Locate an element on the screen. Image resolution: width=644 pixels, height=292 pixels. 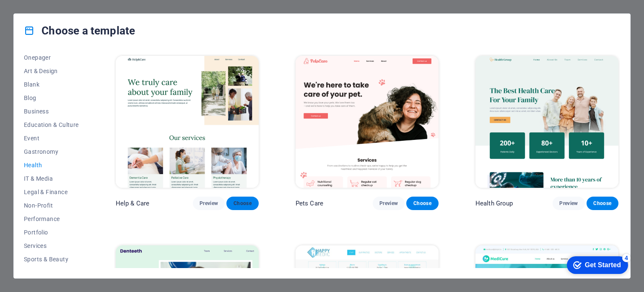
img: Health Group is located at coordinates (547, 121).